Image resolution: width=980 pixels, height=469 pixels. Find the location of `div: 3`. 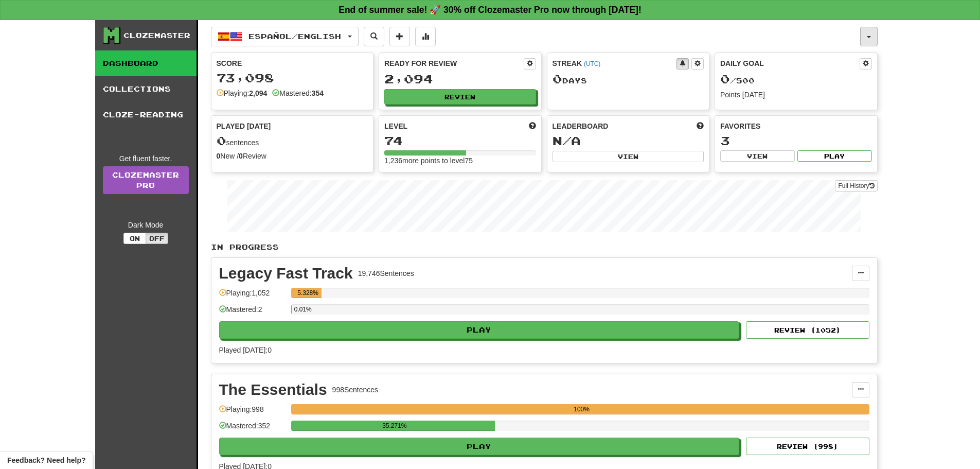

div: 3 is located at coordinates (796, 141).